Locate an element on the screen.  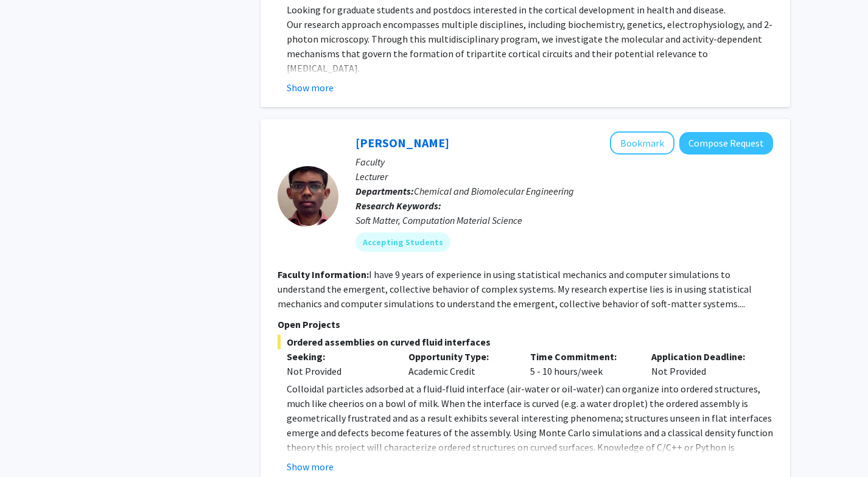
div: Academic Credit is located at coordinates (460, 364).